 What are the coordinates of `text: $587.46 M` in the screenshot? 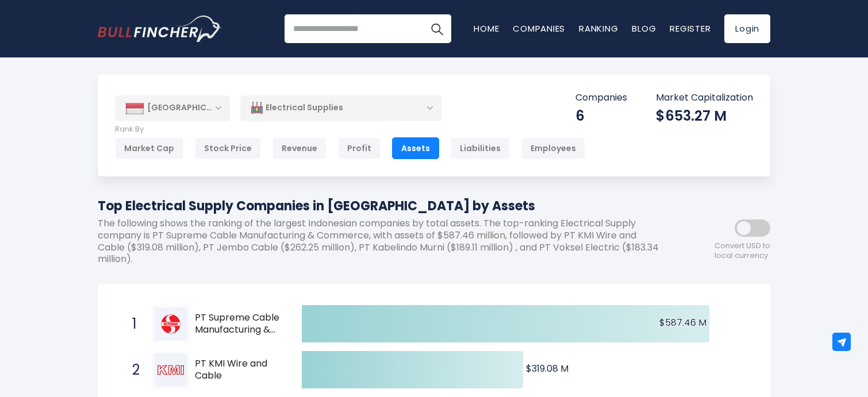 It's located at (683, 322).